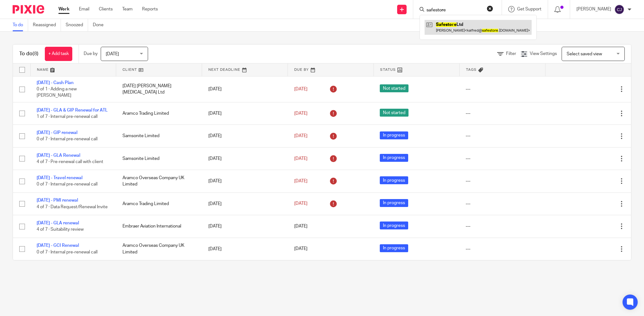  Describe the element at coordinates (60, 229) in the screenshot. I see `span: 4 of 7 · Suitability review` at that location.